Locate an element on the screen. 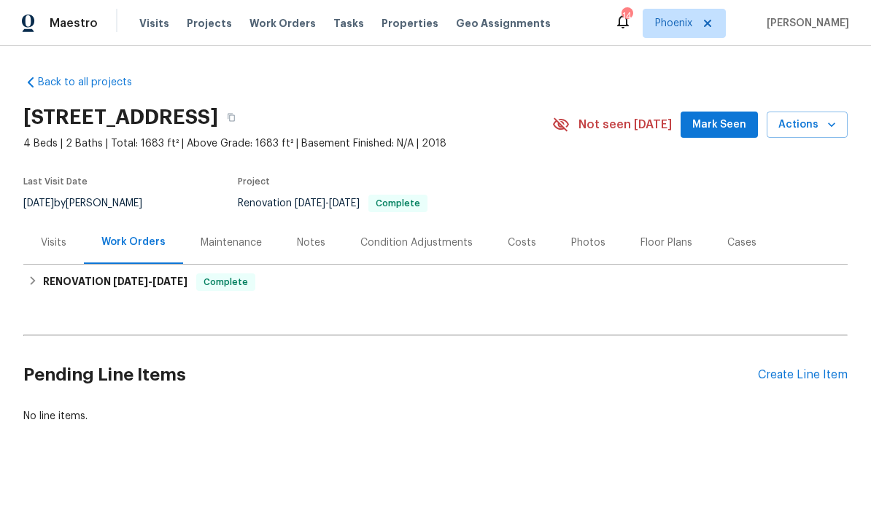 The image size is (871, 530). button: Mark Seen is located at coordinates (719, 125).